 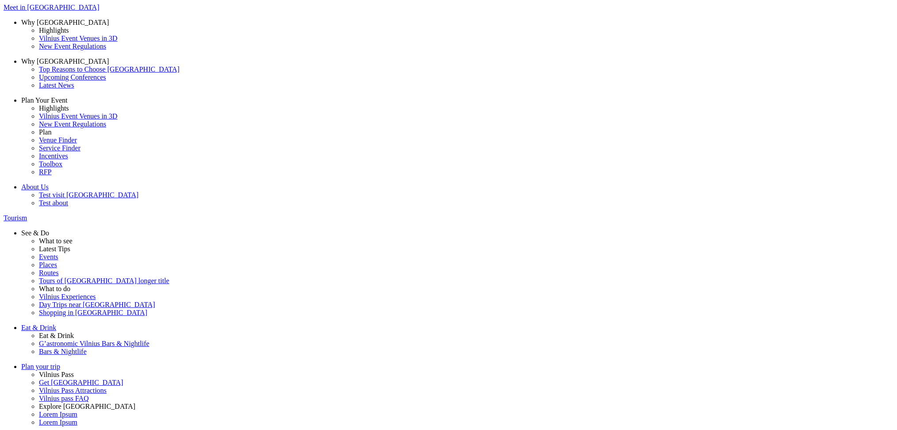 What do you see at coordinates (94, 343) in the screenshot?
I see `span: G’astronomic Vilnius Bars & Nightlife` at bounding box center [94, 343].